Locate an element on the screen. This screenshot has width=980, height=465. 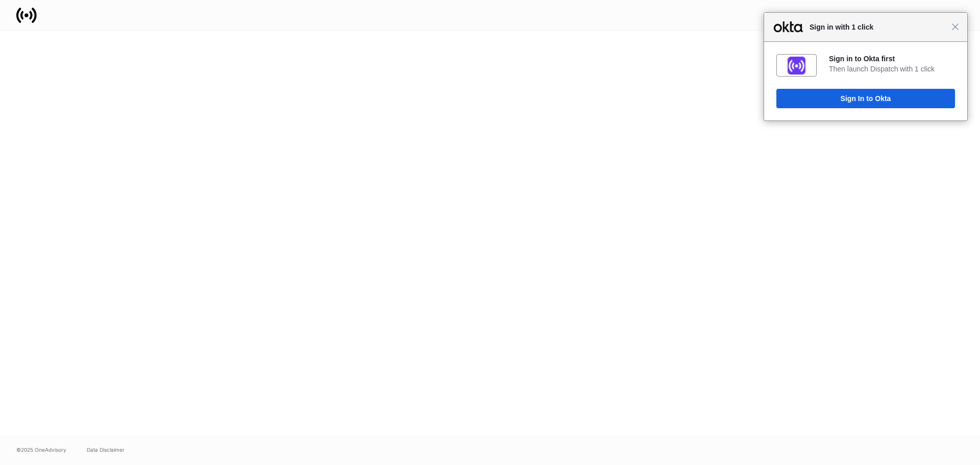
div: Sign in to Okta first is located at coordinates (892, 59).